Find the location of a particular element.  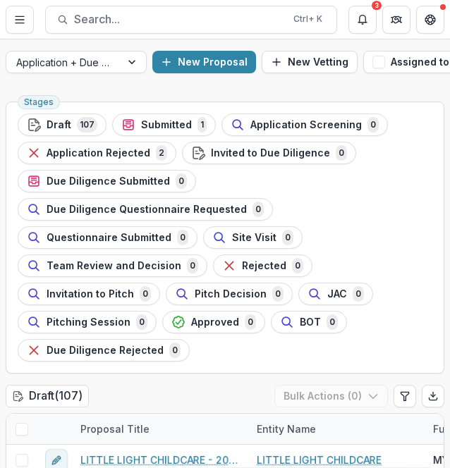

span: 2 is located at coordinates (162, 153).